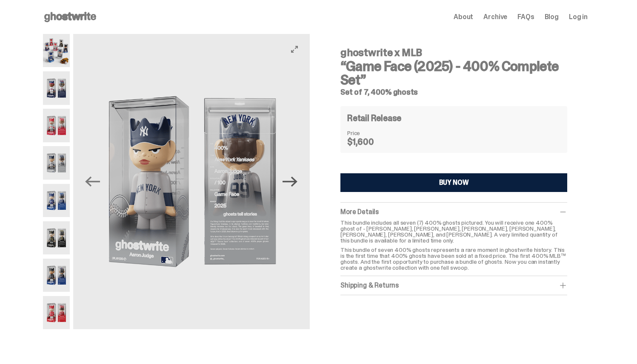 The image size is (637, 364). Describe the element at coordinates (291, 182) in the screenshot. I see `button: Next` at that location.